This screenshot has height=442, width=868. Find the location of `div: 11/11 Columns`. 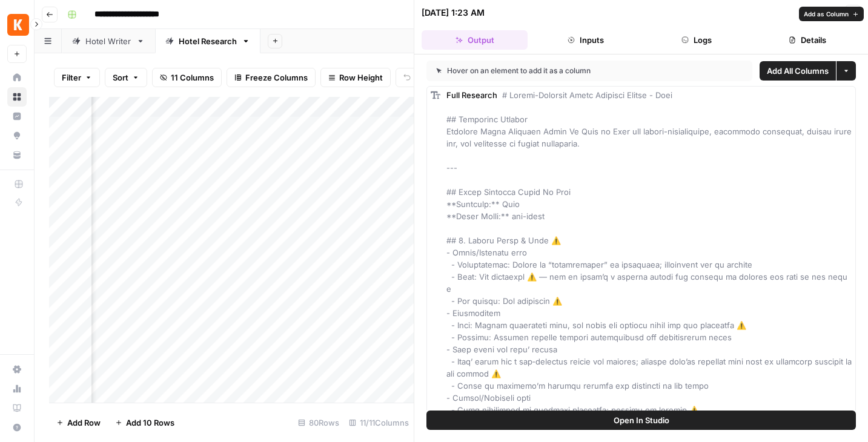

div: 11/11 Columns is located at coordinates (379, 423).